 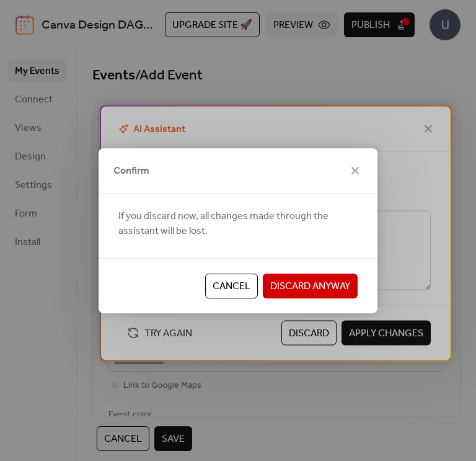 I want to click on span: Cancel, so click(x=231, y=287).